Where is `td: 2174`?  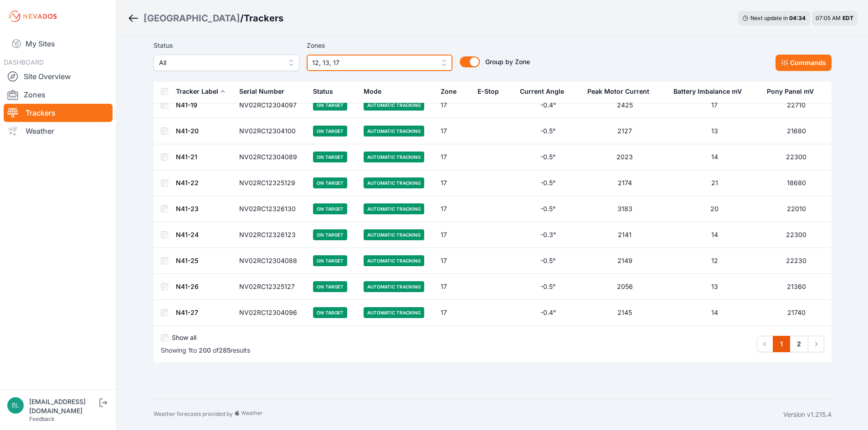
td: 2174 is located at coordinates (625, 183).